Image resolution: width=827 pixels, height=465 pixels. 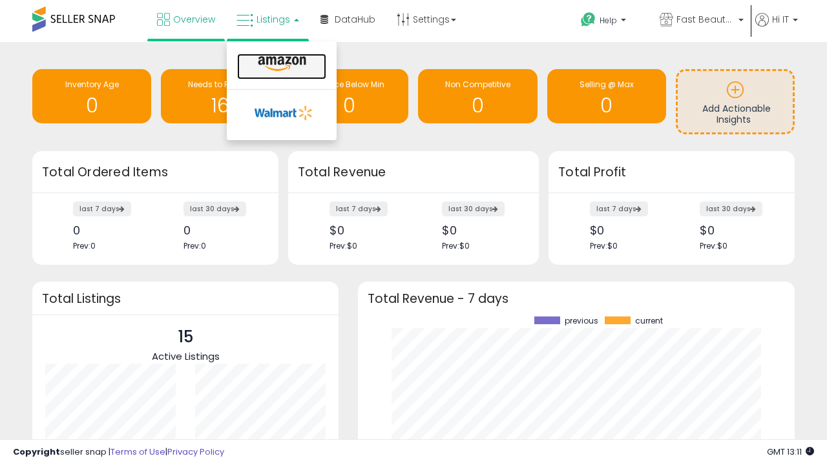 I want to click on span: 2025-10-7 13:11 GMT, so click(x=790, y=452).